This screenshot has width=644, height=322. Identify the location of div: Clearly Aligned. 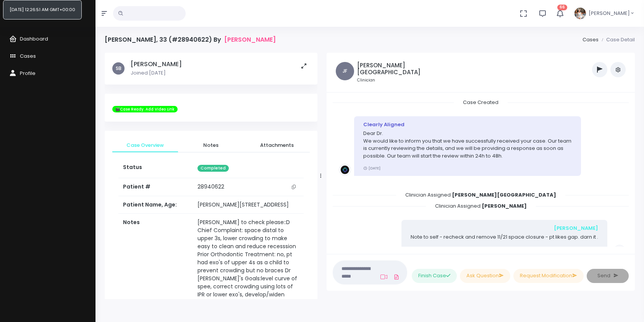
(468, 124).